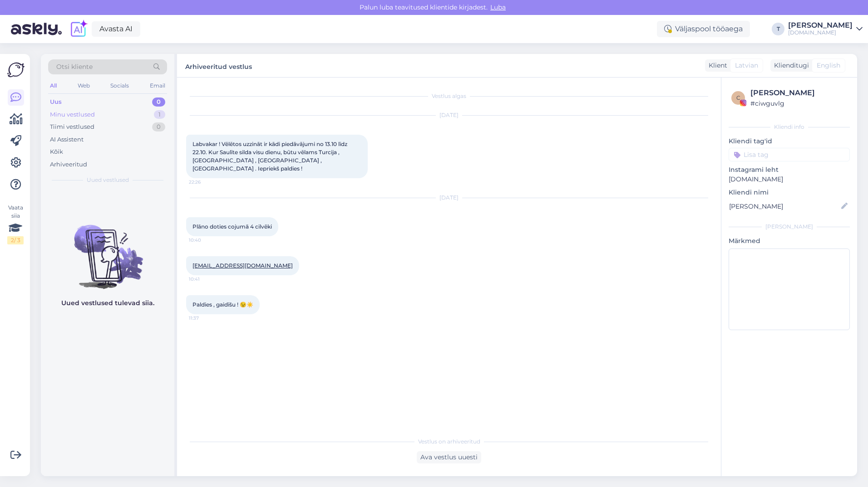 The width and height of the screenshot is (868, 487). Describe the element at coordinates (738, 97) in the screenshot. I see `span: c` at that location.